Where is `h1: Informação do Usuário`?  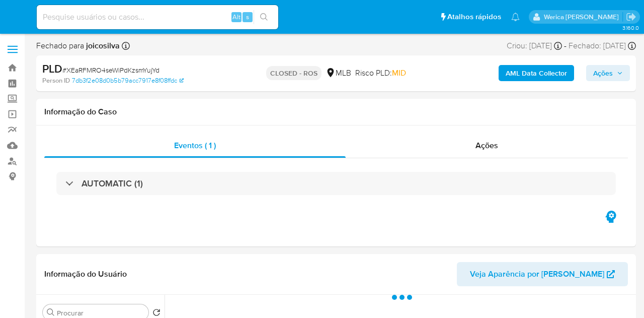 h1: Informação do Usuário is located at coordinates (85, 274).